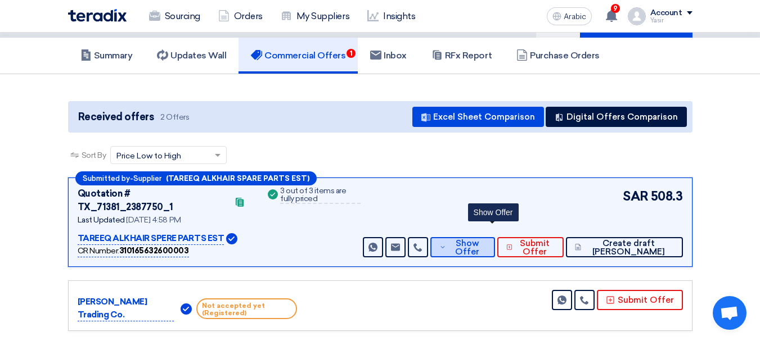 The width and height of the screenshot is (760, 341). What do you see at coordinates (388, 56) in the screenshot?
I see `a: Inbox` at bounding box center [388, 56].